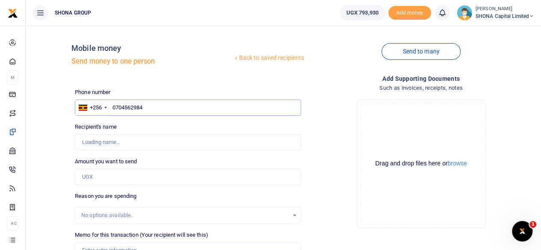 This screenshot has height=250, width=541. What do you see at coordinates (421, 88) in the screenshot?
I see `h4: Such as invoices, receipts, notes` at bounding box center [421, 88].